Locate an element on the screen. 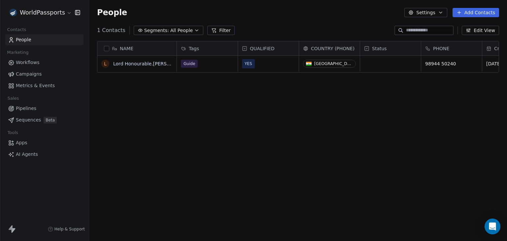  button: Edit View is located at coordinates (480, 30).